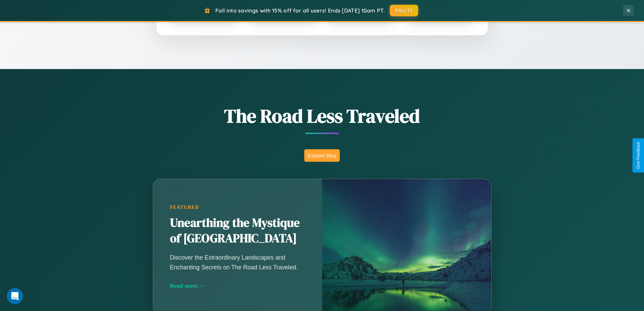 The image size is (644, 311). I want to click on h1: The Road Less Traveled, so click(322, 116).